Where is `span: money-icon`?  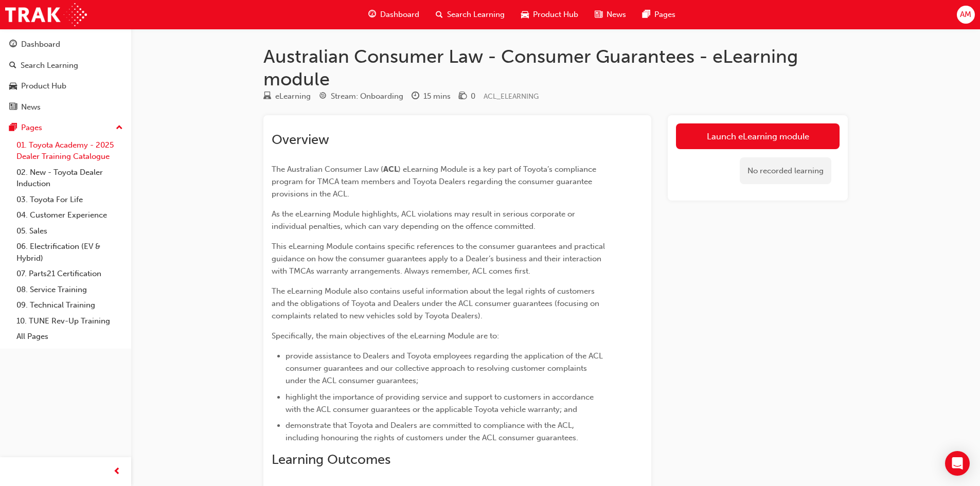
span: money-icon is located at coordinates (463, 97).